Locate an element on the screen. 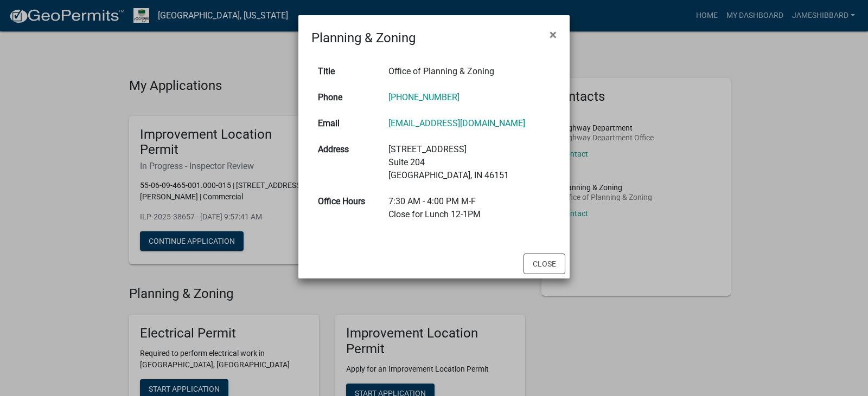 This screenshot has width=868, height=396. th: Address is located at coordinates (346, 163).